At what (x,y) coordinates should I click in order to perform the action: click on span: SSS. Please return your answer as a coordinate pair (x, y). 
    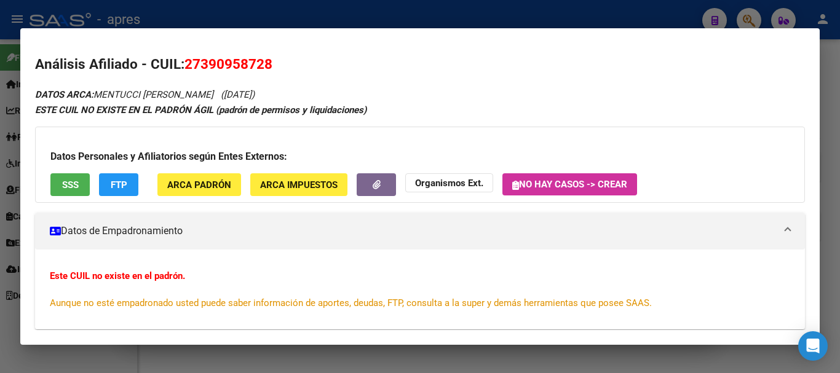
    Looking at the image, I should click on (70, 185).